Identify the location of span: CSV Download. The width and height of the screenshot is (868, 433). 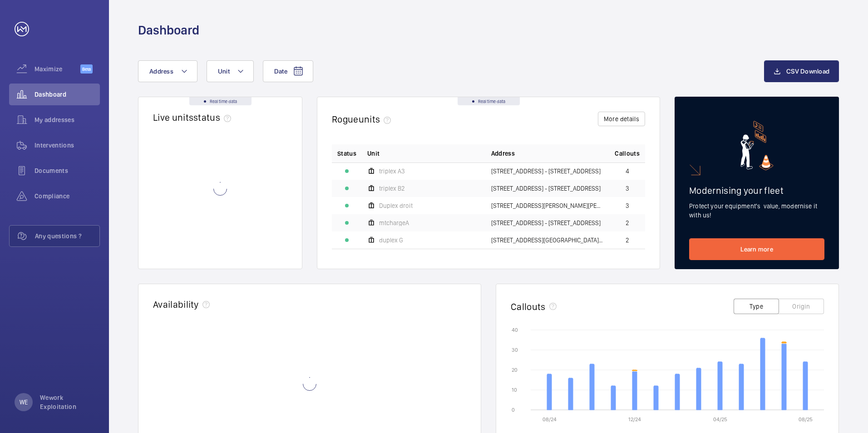
(807, 71).